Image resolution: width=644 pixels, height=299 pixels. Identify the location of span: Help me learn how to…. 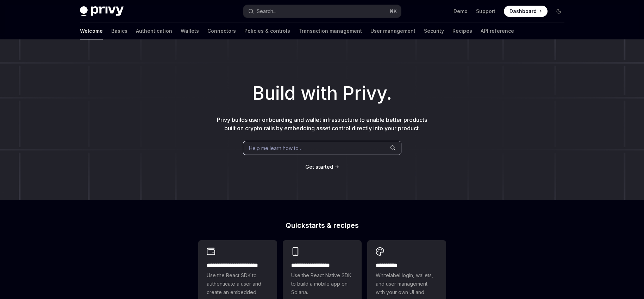
(276, 148).